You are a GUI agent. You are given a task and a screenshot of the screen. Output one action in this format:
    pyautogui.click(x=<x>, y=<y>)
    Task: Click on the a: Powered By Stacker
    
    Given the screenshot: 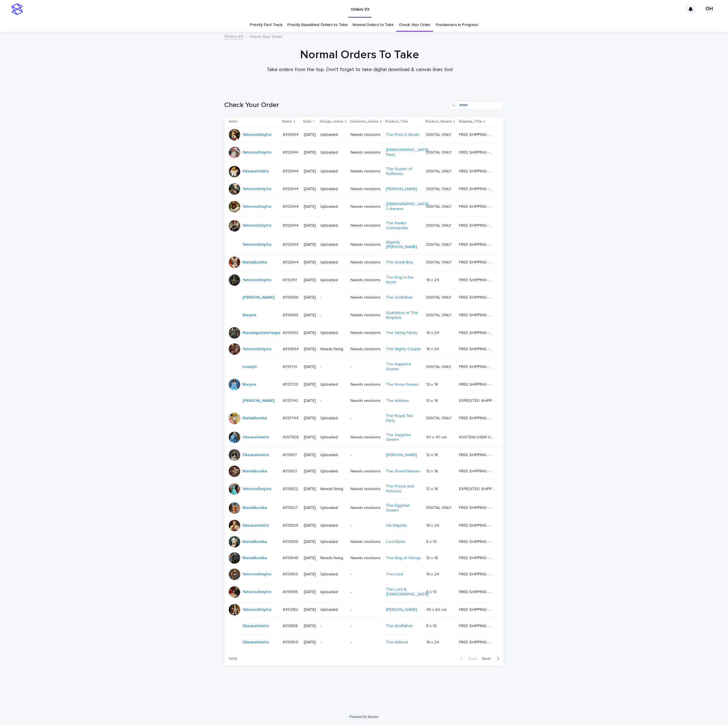 What is the action you would take?
    pyautogui.click(x=363, y=717)
    